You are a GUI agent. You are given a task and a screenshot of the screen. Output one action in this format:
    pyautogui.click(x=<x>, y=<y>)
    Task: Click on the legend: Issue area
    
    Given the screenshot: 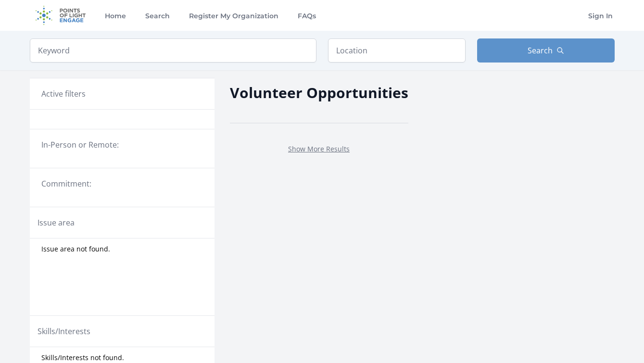 What is the action you would take?
    pyautogui.click(x=56, y=223)
    